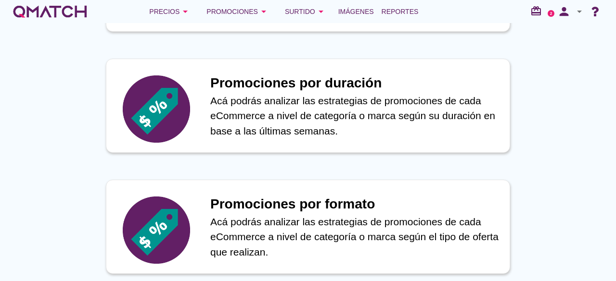  I want to click on h1: Promociones por duración, so click(355, 83).